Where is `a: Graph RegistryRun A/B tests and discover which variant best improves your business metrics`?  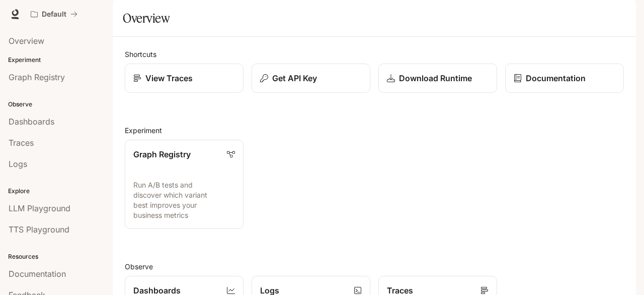
a: Graph RegistryRun A/B tests and discover which variant best improves your business metrics is located at coordinates (184, 184).